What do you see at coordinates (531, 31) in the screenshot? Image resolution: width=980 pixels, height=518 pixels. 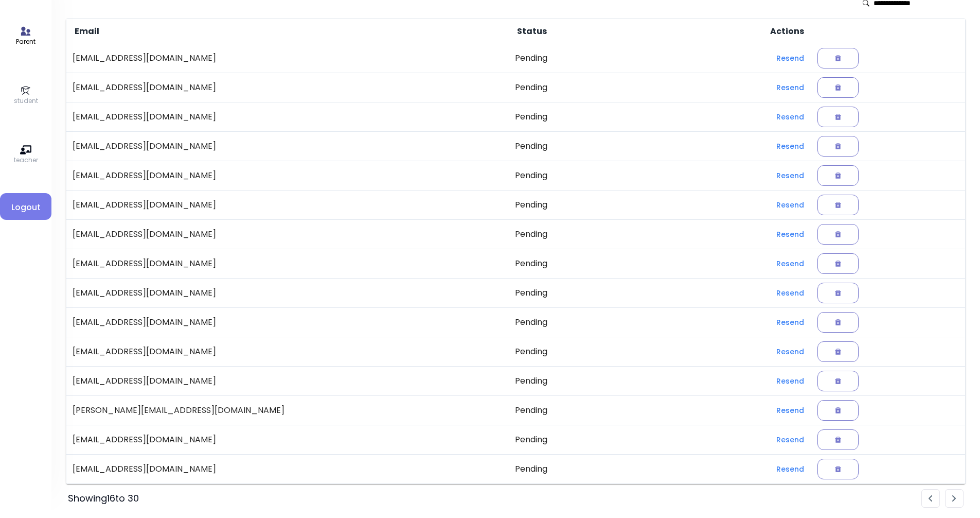 I see `span: Status` at bounding box center [531, 31].